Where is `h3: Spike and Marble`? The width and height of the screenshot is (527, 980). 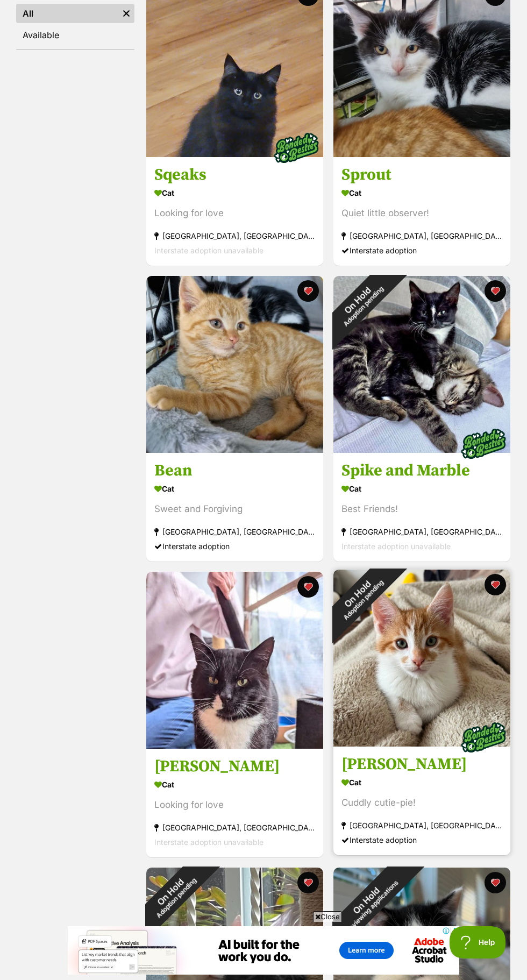
h3: Spike and Marble is located at coordinates (422, 471).